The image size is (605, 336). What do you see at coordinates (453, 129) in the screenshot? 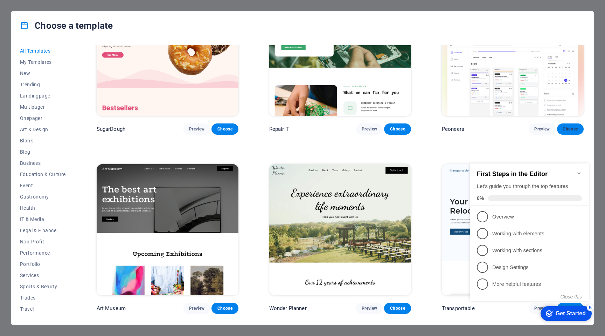
I see `p: Peoneera` at bounding box center [453, 129].